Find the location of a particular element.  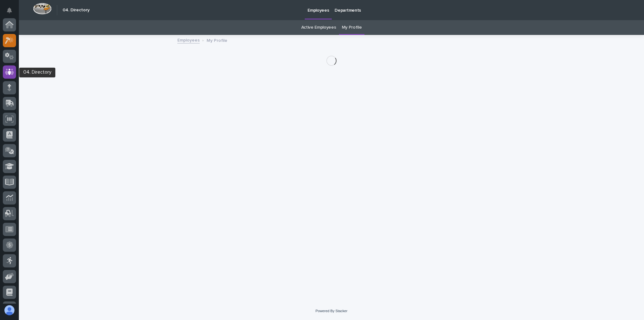

div: Notifications is located at coordinates (12, 12).